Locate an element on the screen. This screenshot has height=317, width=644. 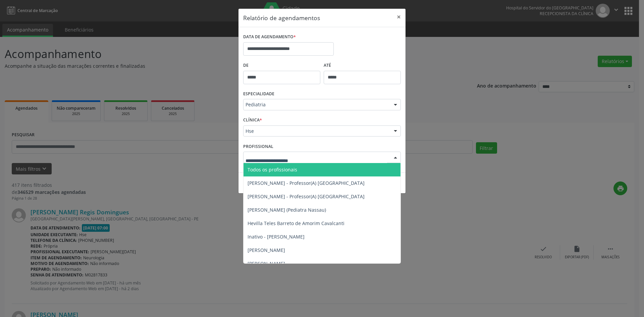
h5: Relatório de agendamentos is located at coordinates (281, 18).